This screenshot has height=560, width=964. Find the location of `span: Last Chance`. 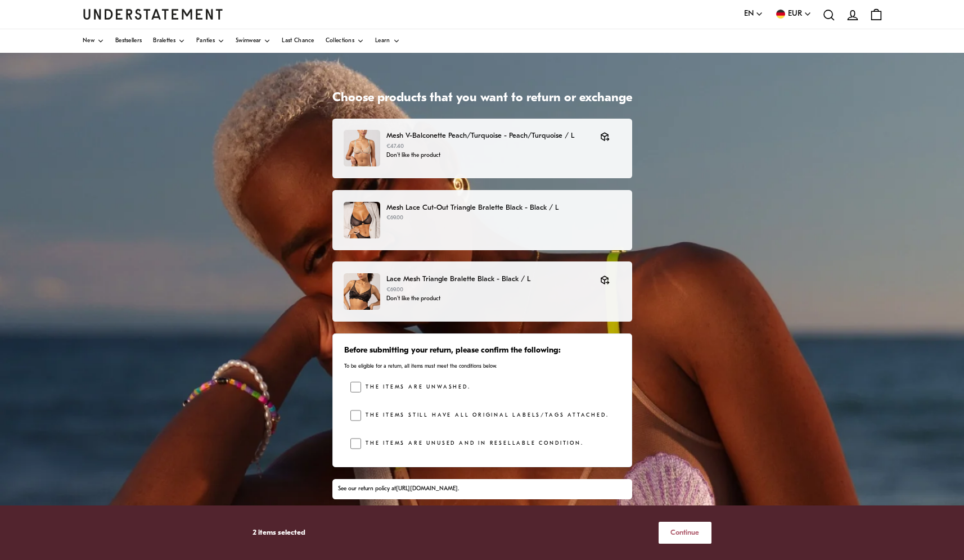

span: Last Chance is located at coordinates (298, 41).